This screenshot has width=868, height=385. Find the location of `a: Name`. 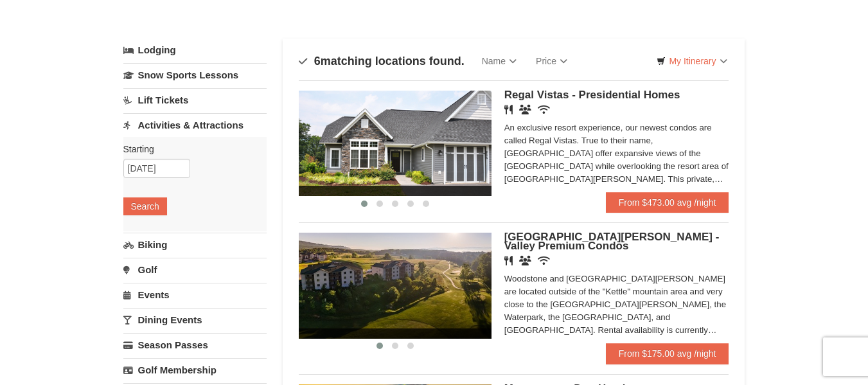

a: Name is located at coordinates (499, 61).